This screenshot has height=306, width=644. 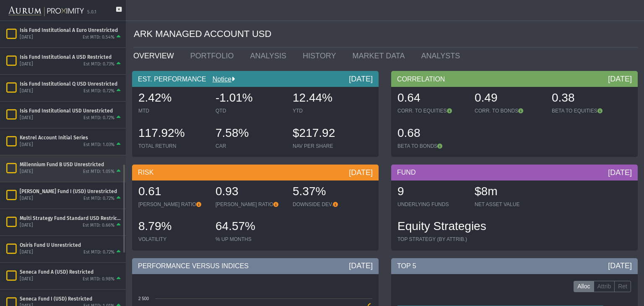 What do you see at coordinates (270, 56) in the screenshot?
I see `a: ANALYSIS` at bounding box center [270, 56].